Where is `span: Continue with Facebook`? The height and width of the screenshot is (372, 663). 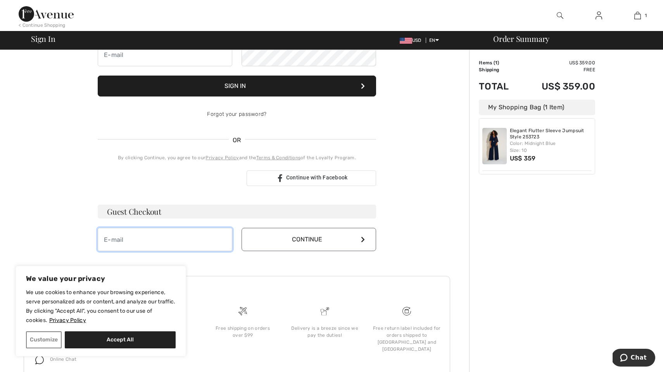 span: Continue with Facebook is located at coordinates (317, 178).